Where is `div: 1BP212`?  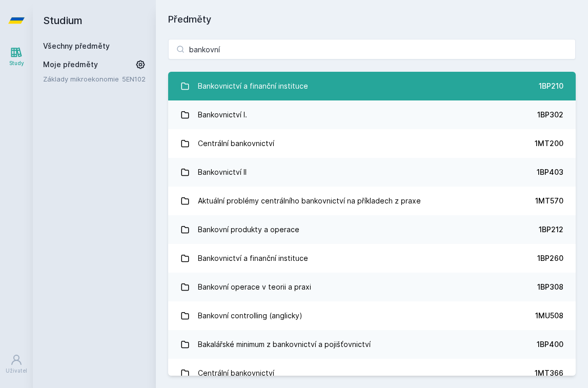 div: 1BP212 is located at coordinates (550, 229).